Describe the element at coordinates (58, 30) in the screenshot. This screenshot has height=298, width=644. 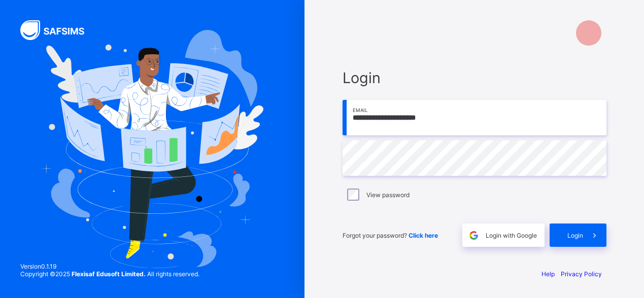
I see `img: SAFSIMS Logo` at that location.